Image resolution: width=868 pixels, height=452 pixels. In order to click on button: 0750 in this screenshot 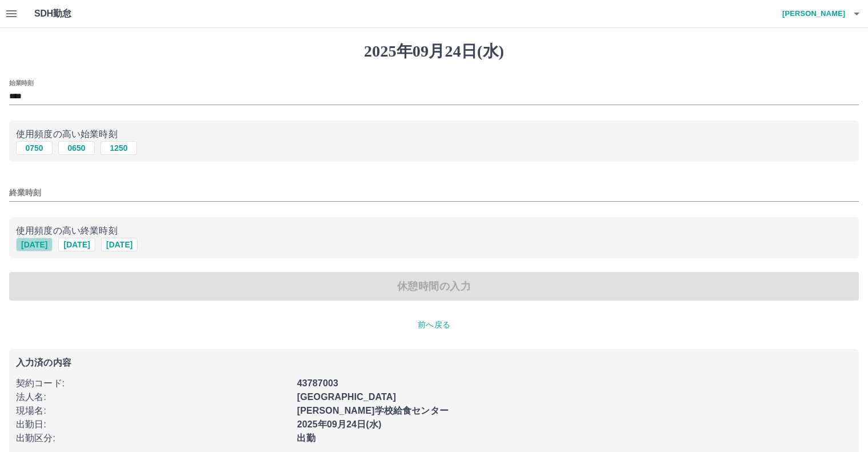, I will do `click(34, 148)`.